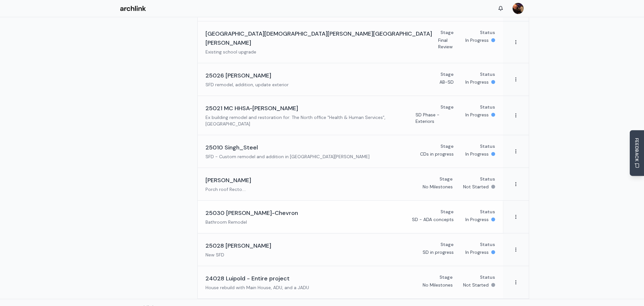 This screenshot has height=306, width=644. Describe the element at coordinates (232, 148) in the screenshot. I see `h3: 25010 Singh_Steel` at that location.